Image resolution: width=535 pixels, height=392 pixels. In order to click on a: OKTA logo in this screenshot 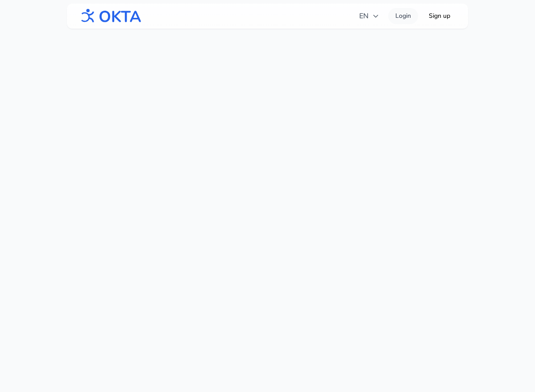, I will do `click(110, 16)`.